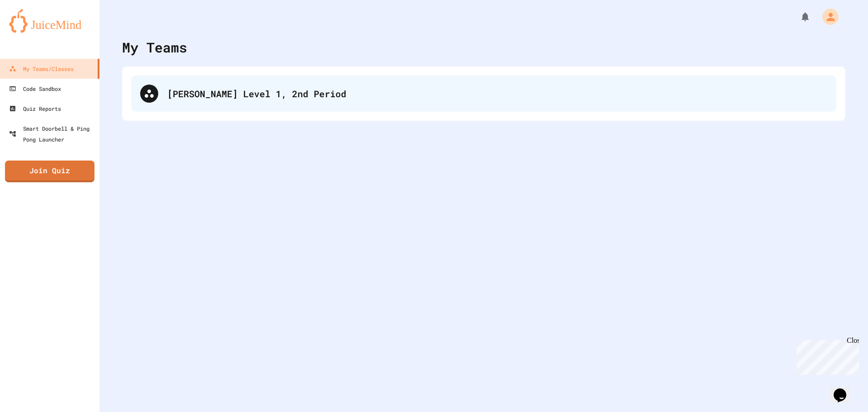 This screenshot has width=868, height=412. I want to click on img: logo-orange.svg, so click(50, 21).